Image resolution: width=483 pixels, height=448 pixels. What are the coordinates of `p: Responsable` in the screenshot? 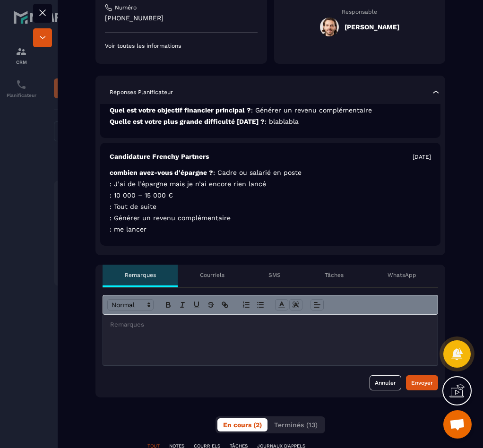 It's located at (359, 12).